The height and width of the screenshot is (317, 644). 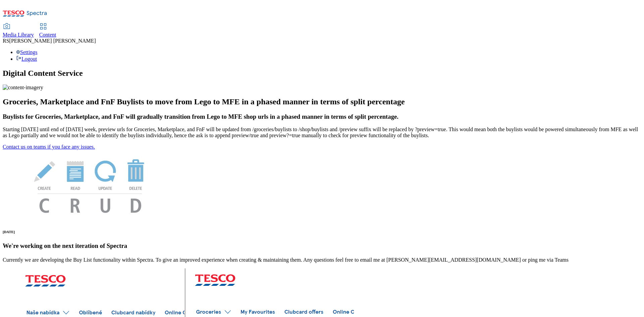 What do you see at coordinates (322, 260) in the screenshot?
I see `p: Currently we are developing the Buy List functionality within Spectra. To give an improved experi...` at bounding box center [322, 260].